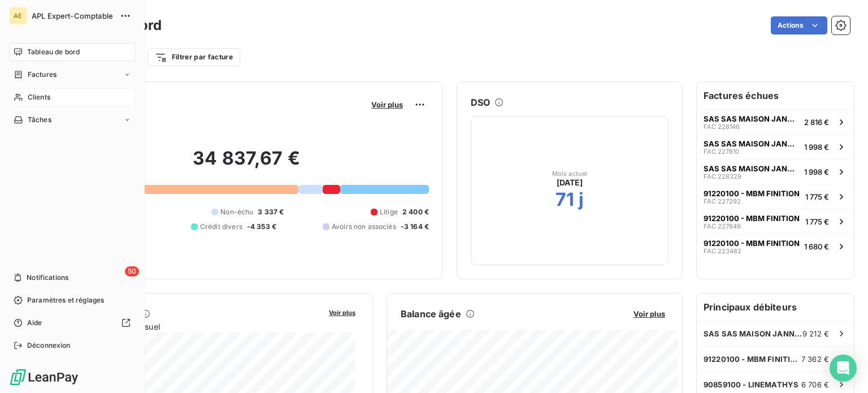 The width and height of the screenshot is (868, 393). Describe the element at coordinates (481, 102) in the screenshot. I see `h6: DSO` at that location.